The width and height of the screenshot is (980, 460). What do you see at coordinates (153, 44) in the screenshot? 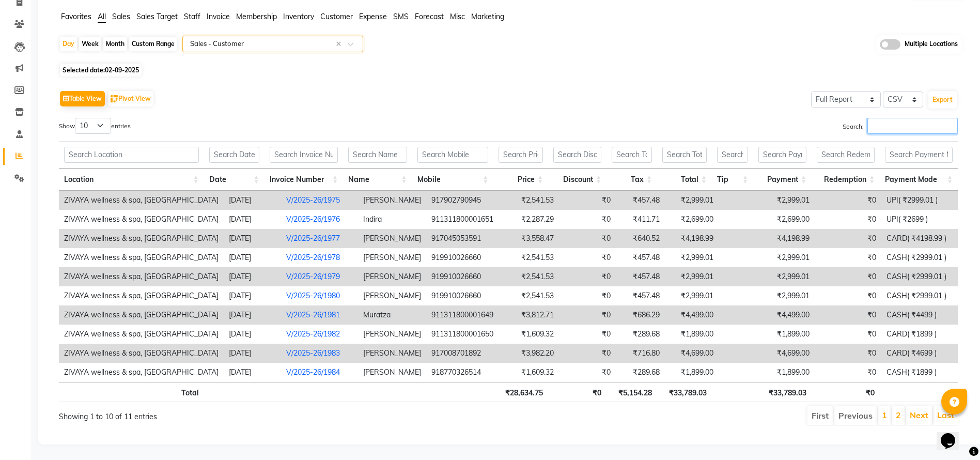
I see `div: Custom Range` at bounding box center [153, 44].